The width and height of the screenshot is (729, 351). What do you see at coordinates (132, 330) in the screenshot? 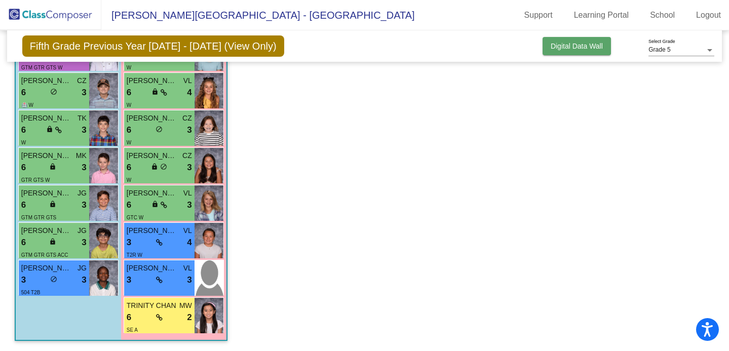
I see `span: SE A` at bounding box center [132, 330].